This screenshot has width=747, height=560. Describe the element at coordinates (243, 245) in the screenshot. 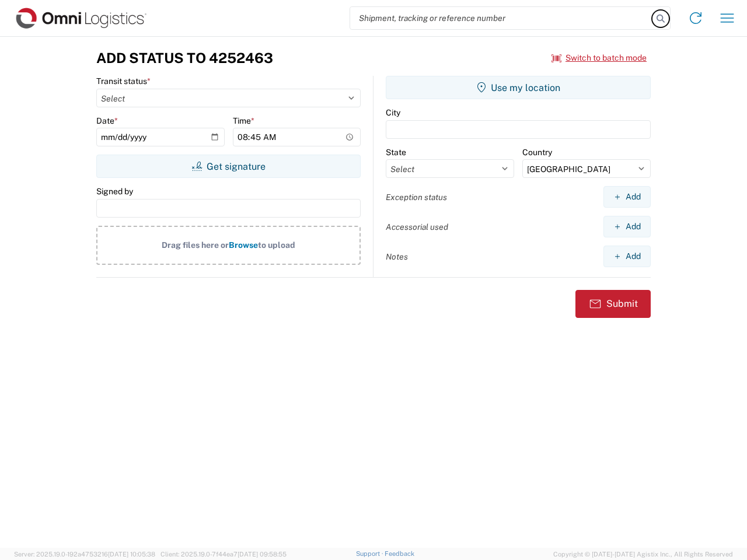

I see `span: Browse` at that location.